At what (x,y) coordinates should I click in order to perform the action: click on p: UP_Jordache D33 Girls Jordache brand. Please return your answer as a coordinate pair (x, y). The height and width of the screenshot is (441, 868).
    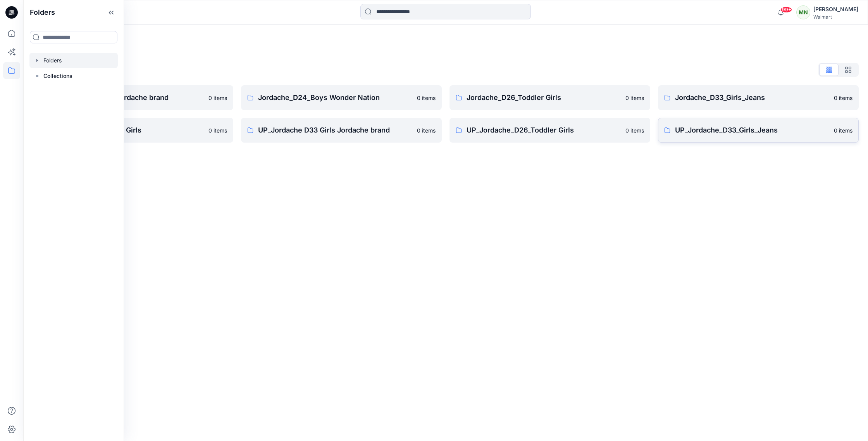
    Looking at the image, I should click on (335, 131).